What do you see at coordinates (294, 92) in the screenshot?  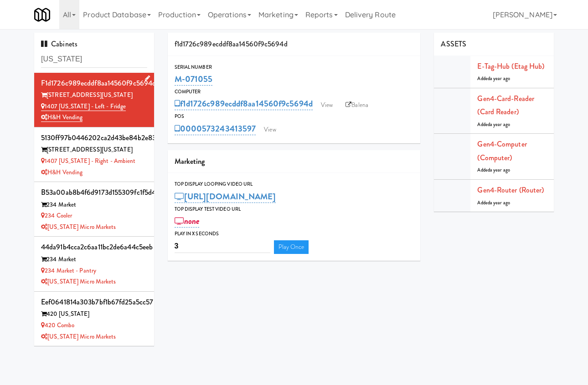 I see `div: Computer` at bounding box center [294, 92].